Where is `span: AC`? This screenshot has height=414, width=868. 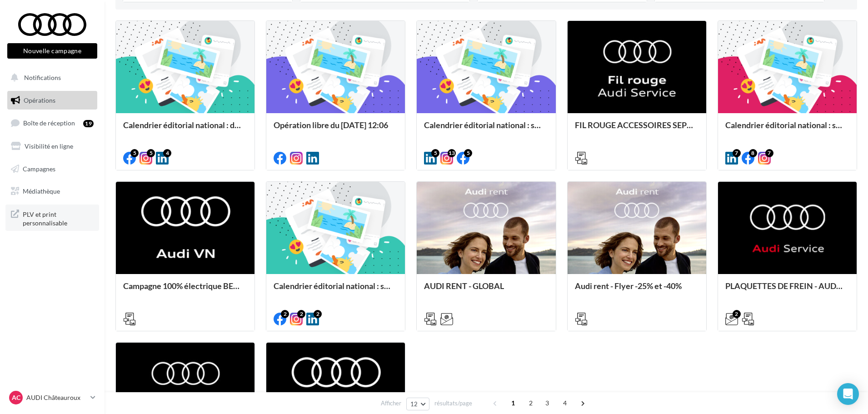 span: AC is located at coordinates (16, 398).